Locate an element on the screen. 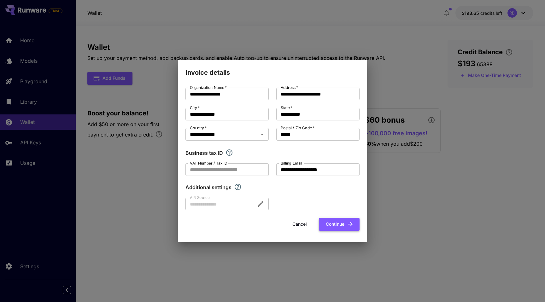 This screenshot has height=302, width=545. label: VAT Number / Tax ID is located at coordinates (209, 163).